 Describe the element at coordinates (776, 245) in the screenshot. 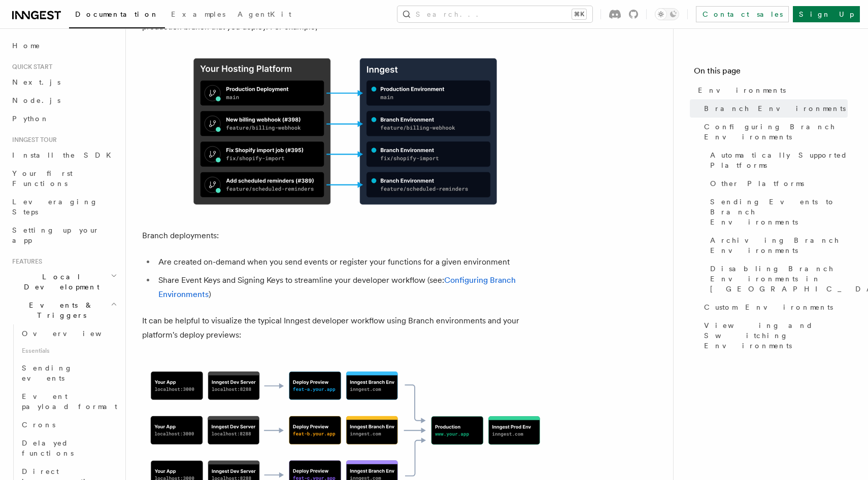

I see `a: Archiving Branch Environments` at that location.